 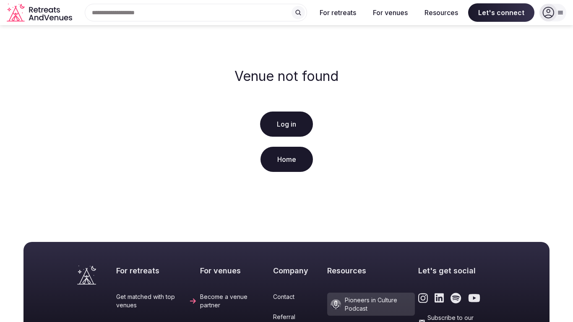 I want to click on h2: For retreats, so click(x=157, y=271).